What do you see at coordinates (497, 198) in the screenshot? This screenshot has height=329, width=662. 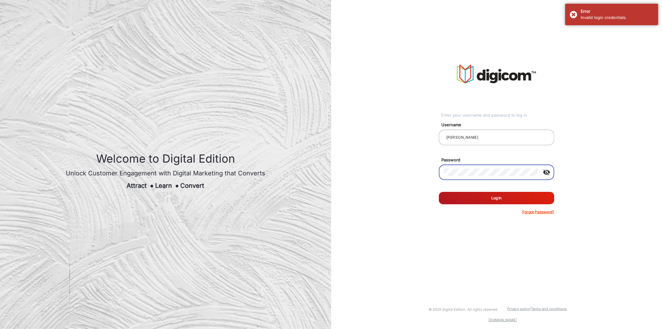 I see `button: Log In` at bounding box center [497, 198].